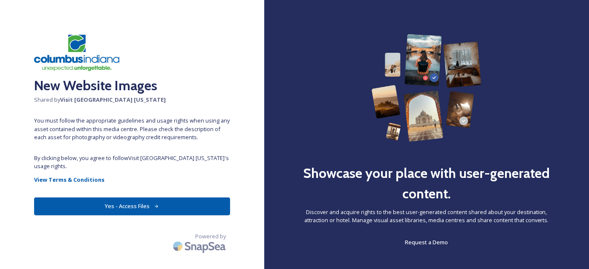 Image resolution: width=589 pixels, height=269 pixels. What do you see at coordinates (132, 86) in the screenshot?
I see `h2: New Website Images` at bounding box center [132, 86].